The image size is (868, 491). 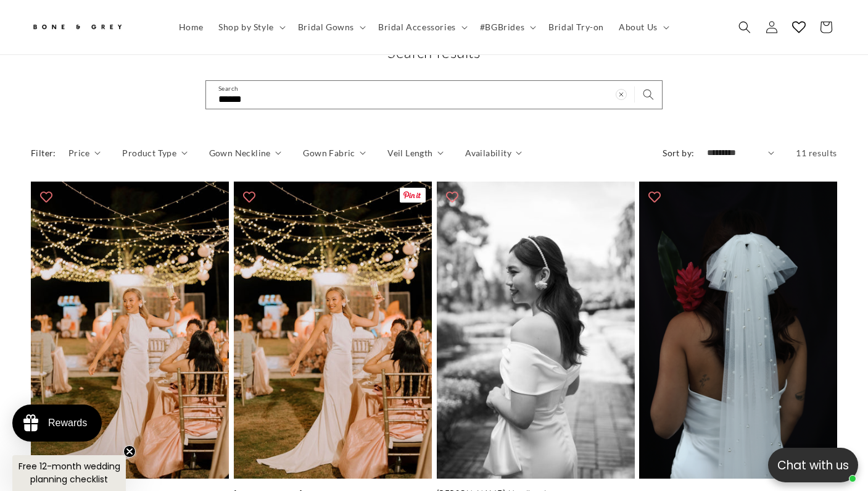 I want to click on span: #BGBrides, so click(x=502, y=27).